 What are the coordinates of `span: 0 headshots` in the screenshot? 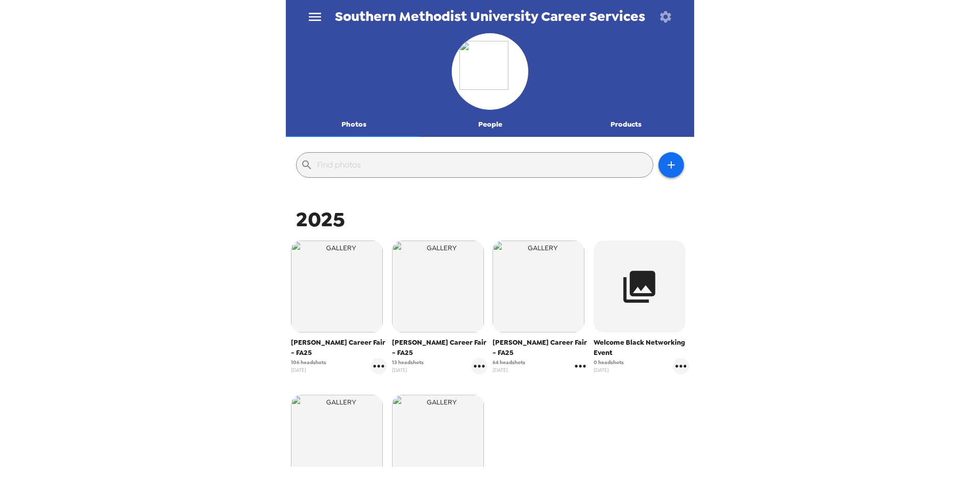 It's located at (608, 362).